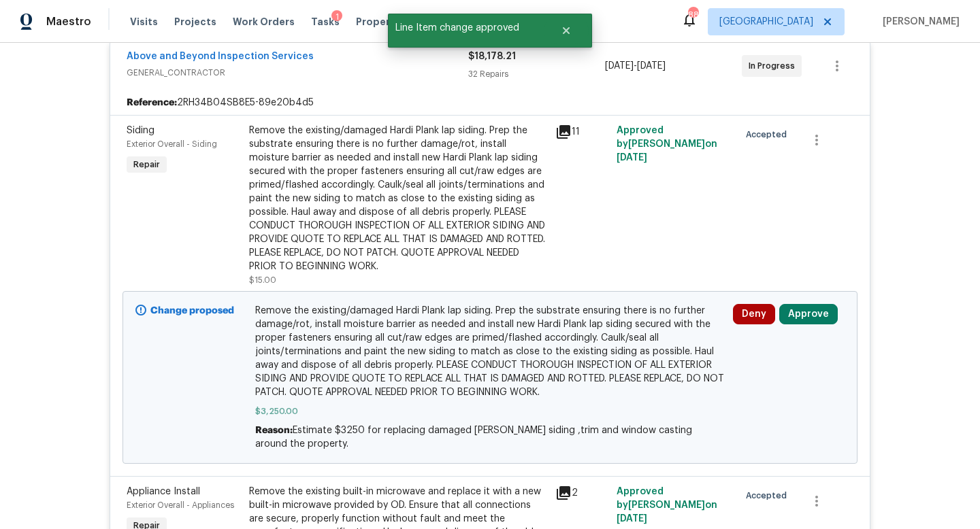 The width and height of the screenshot is (980, 529). I want to click on div: Remove the existing/damaged Hardi Plank lap siding. Prep the substrate ensuring there is no furth..., so click(398, 198).